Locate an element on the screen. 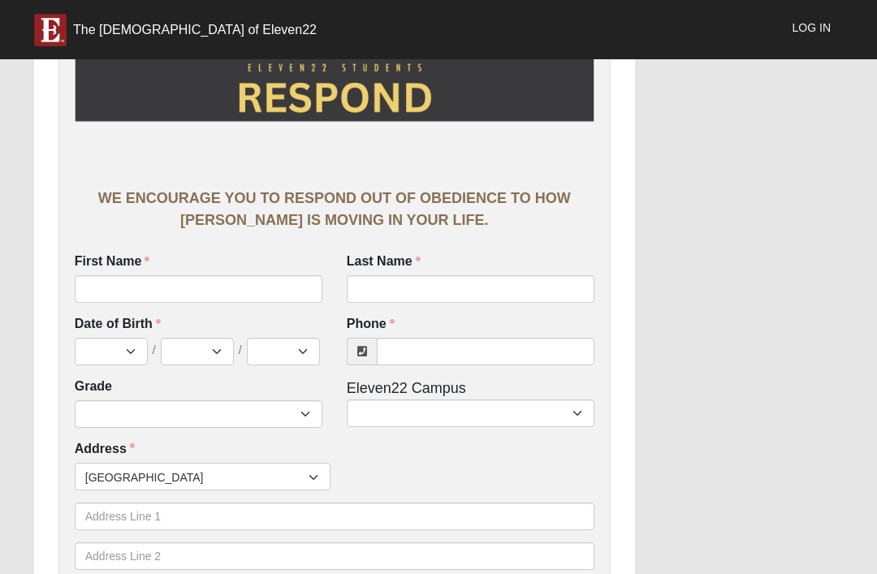  label: Address is located at coordinates (105, 449).